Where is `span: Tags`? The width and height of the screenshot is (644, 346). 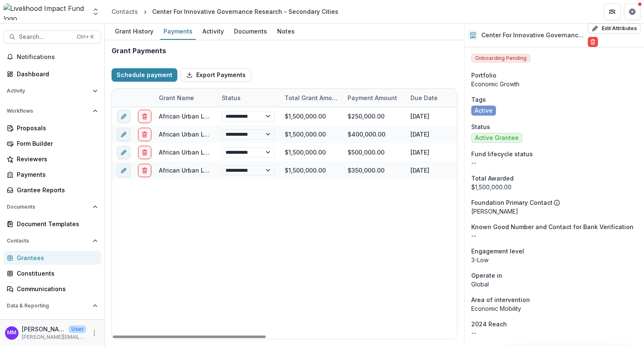 span: Tags is located at coordinates (478, 99).